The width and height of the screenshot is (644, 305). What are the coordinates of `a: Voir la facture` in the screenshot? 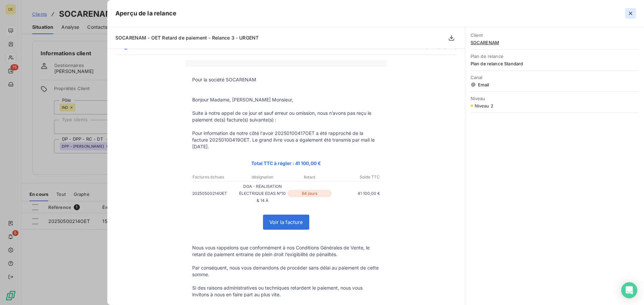 It's located at (286, 222).